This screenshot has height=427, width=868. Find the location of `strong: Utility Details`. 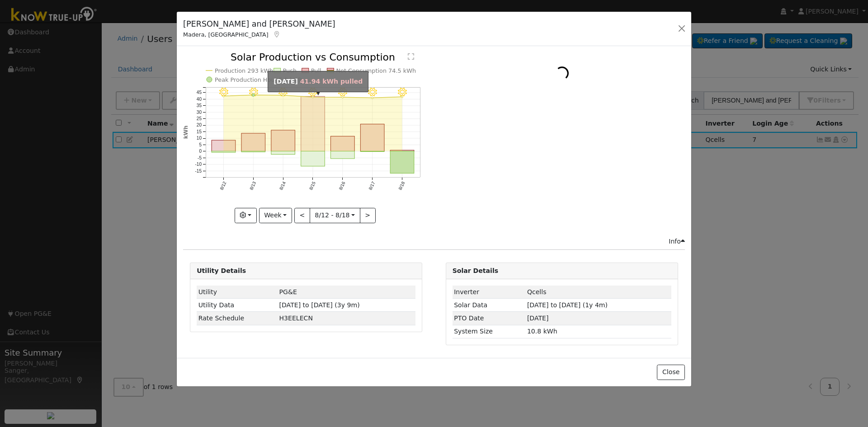

strong: Utility Details is located at coordinates (221, 271).